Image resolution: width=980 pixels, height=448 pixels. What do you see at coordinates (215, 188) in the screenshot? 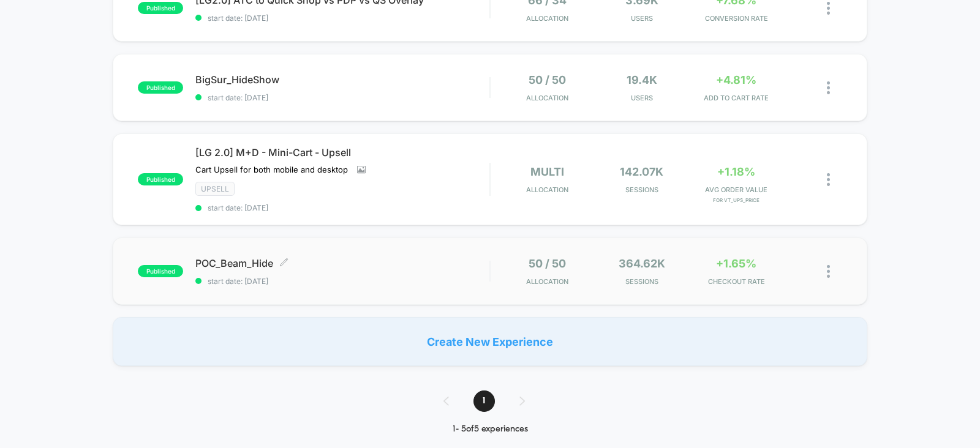
I see `span: Upsell` at bounding box center [215, 188].